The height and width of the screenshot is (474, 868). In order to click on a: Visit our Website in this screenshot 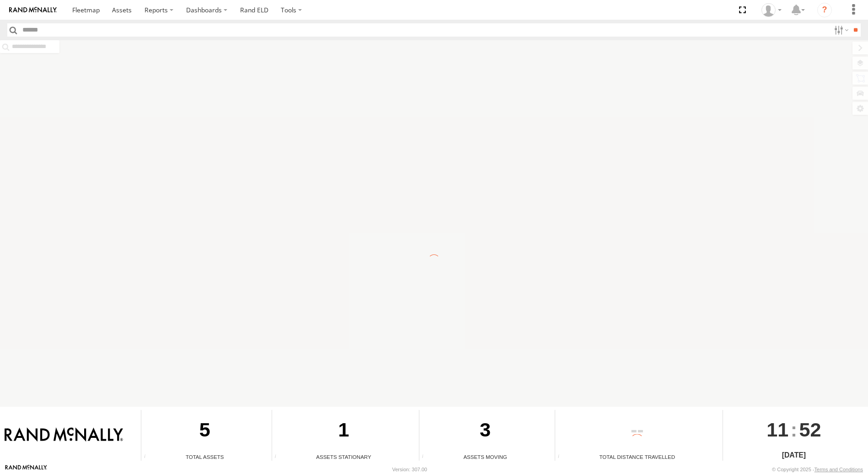, I will do `click(26, 469)`.